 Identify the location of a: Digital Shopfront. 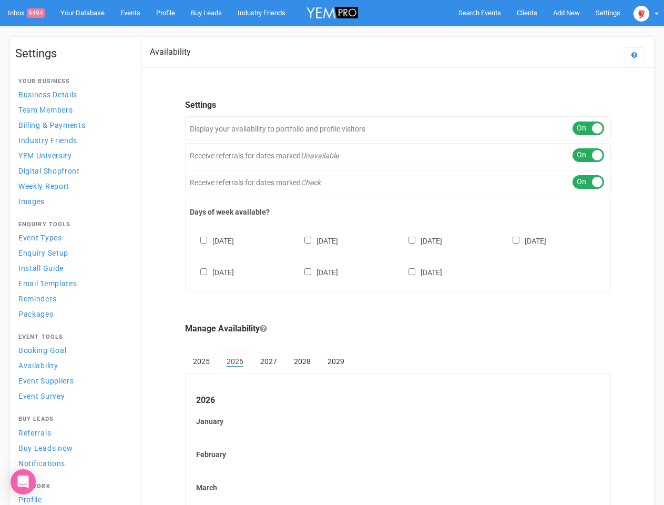
(73, 170).